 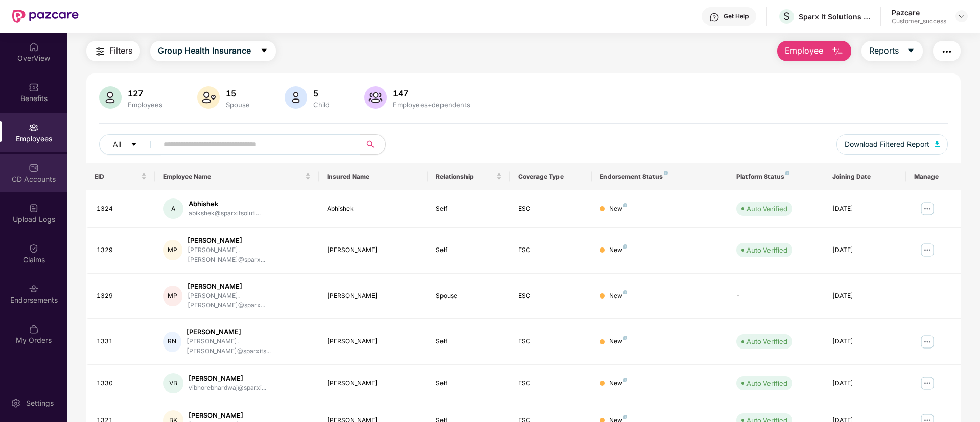 What do you see at coordinates (130, 145) in the screenshot?
I see `button: Allcaret-down` at bounding box center [130, 145].